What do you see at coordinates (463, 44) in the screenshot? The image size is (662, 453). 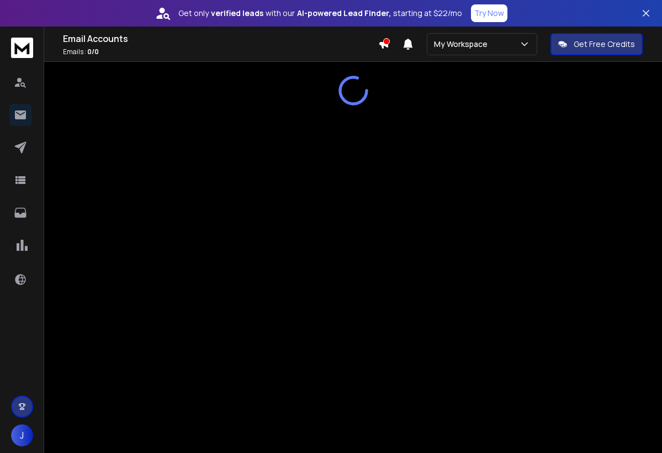 I see `p: My Workspace` at bounding box center [463, 44].